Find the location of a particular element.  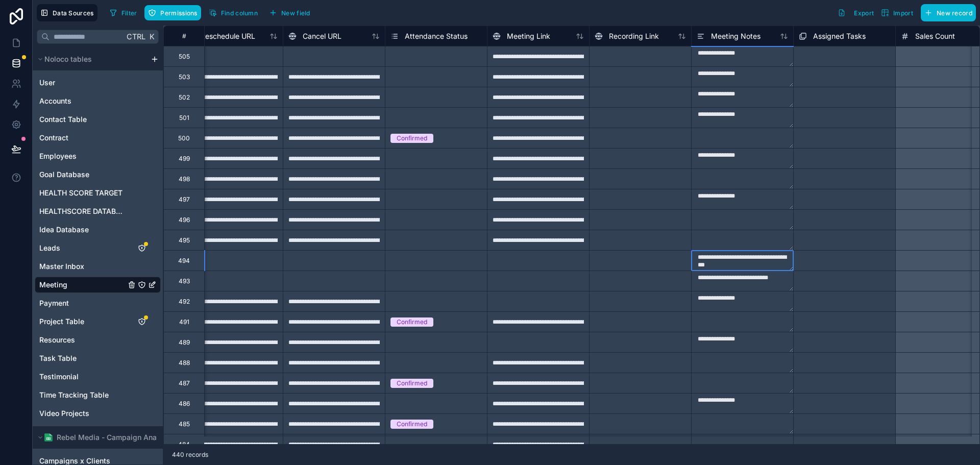

div: 487 is located at coordinates (184, 383).